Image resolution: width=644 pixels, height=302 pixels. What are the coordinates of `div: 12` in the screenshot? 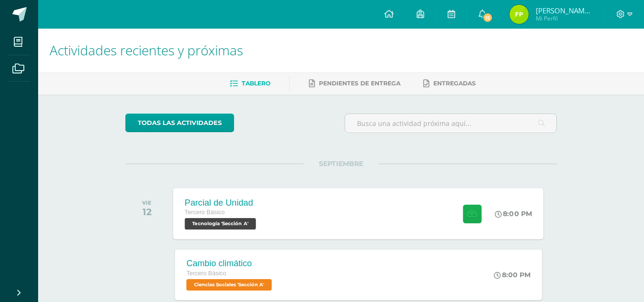 It's located at (147, 212).